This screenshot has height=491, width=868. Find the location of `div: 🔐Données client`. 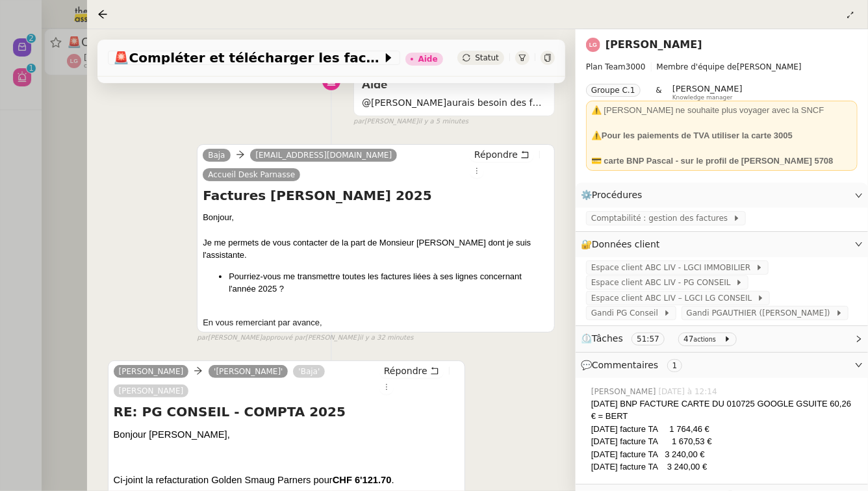

div: 🔐Données client is located at coordinates (722, 244).